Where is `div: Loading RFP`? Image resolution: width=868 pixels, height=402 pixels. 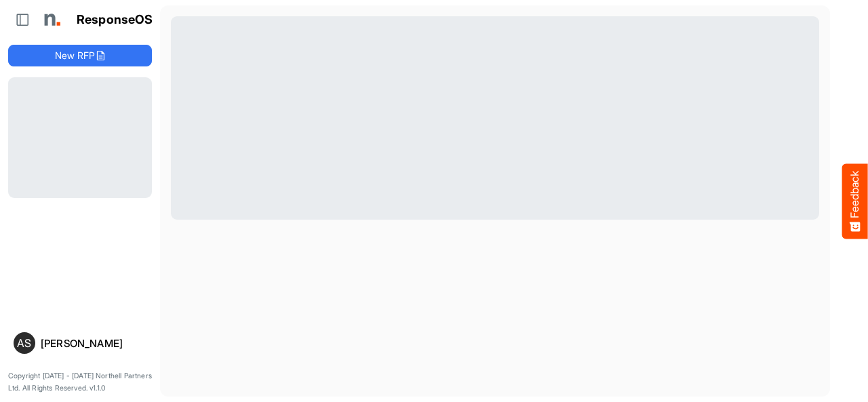
div: Loading RFP is located at coordinates (495, 118).